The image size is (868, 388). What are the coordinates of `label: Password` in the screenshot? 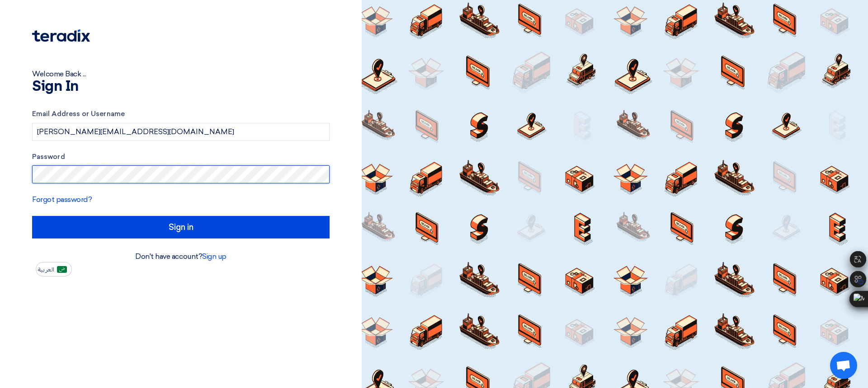 It's located at (181, 157).